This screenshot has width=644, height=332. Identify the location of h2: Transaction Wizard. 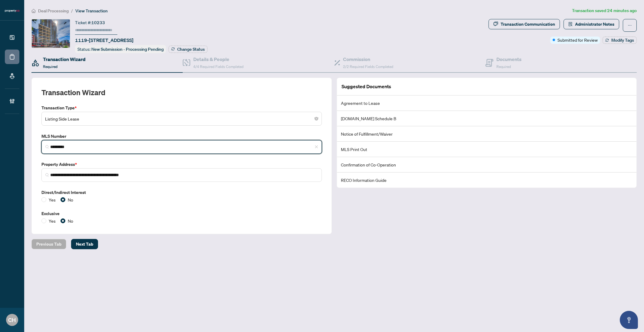
(73, 93).